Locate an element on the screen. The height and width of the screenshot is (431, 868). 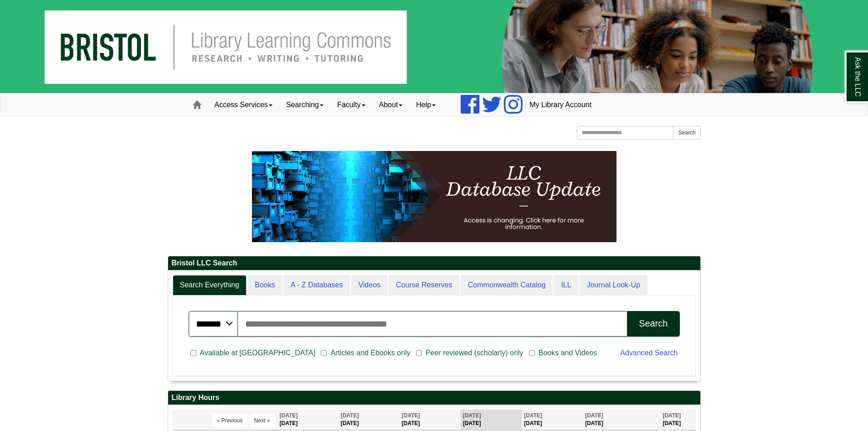
a: Journal Look-Up is located at coordinates (614, 285).